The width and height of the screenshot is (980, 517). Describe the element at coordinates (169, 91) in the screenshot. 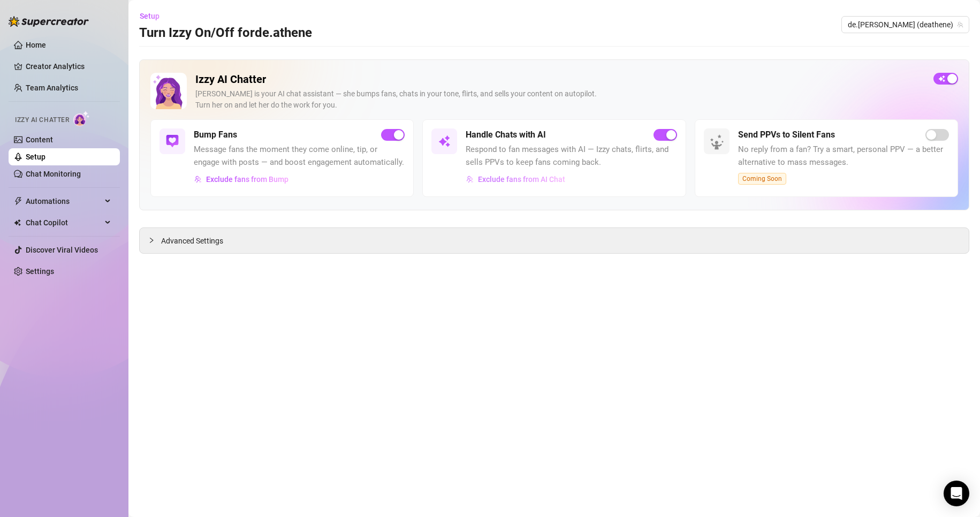

I see `img: Izzy AI Chatter` at that location.